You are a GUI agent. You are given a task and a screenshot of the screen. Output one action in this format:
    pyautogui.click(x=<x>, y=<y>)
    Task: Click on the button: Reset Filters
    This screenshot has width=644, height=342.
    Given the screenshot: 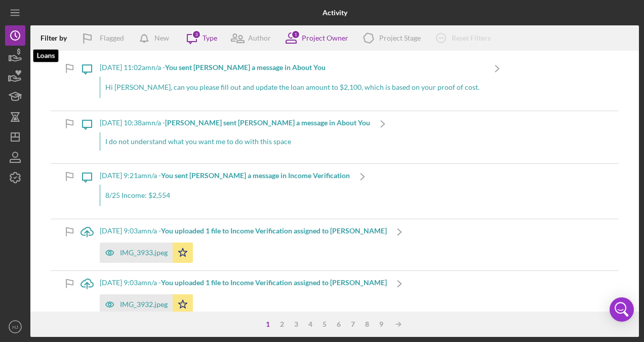 What is the action you would take?
    pyautogui.click(x=464, y=38)
    